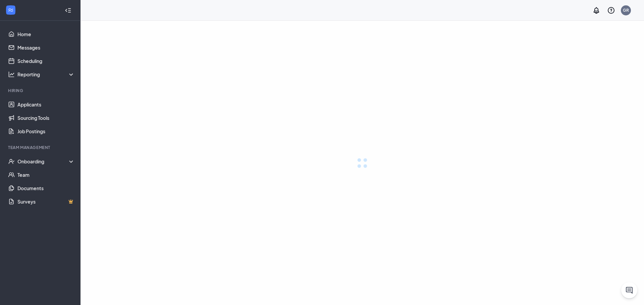 This screenshot has width=644, height=305. What do you see at coordinates (46, 105) in the screenshot?
I see `a: Applicants` at bounding box center [46, 105].